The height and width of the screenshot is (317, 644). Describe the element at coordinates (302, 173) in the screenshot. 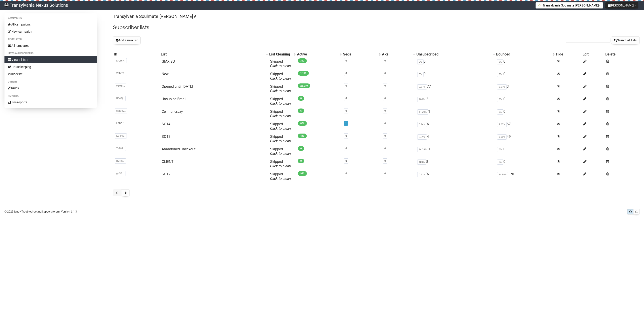

I see `span: 972` at that location.